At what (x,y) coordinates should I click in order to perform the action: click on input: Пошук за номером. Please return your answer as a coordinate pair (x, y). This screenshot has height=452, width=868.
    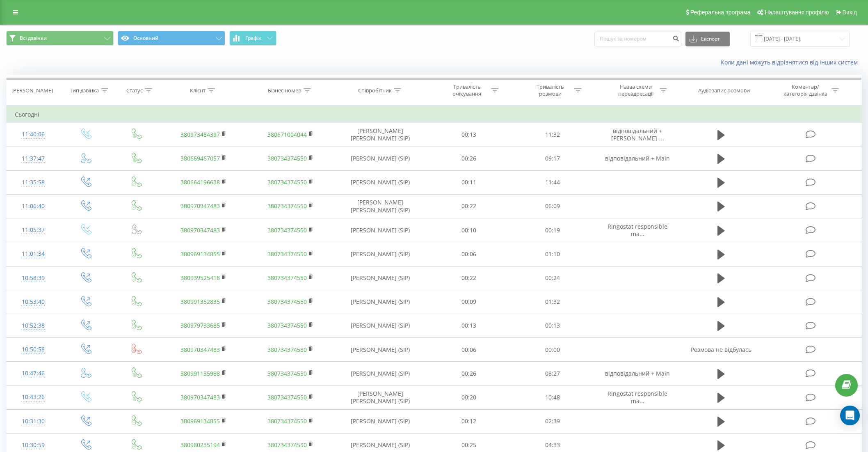
    Looking at the image, I should click on (638, 39).